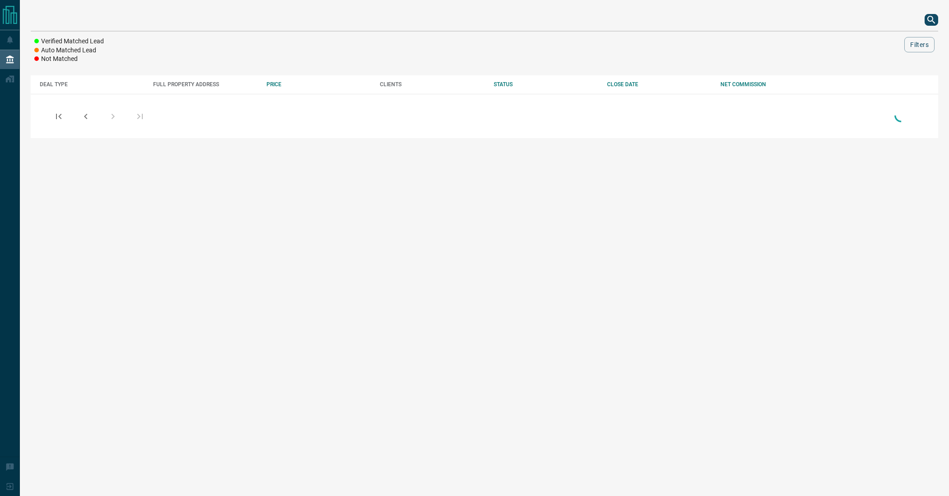 Image resolution: width=949 pixels, height=496 pixels. Describe the element at coordinates (932, 20) in the screenshot. I see `button: search button` at that location.